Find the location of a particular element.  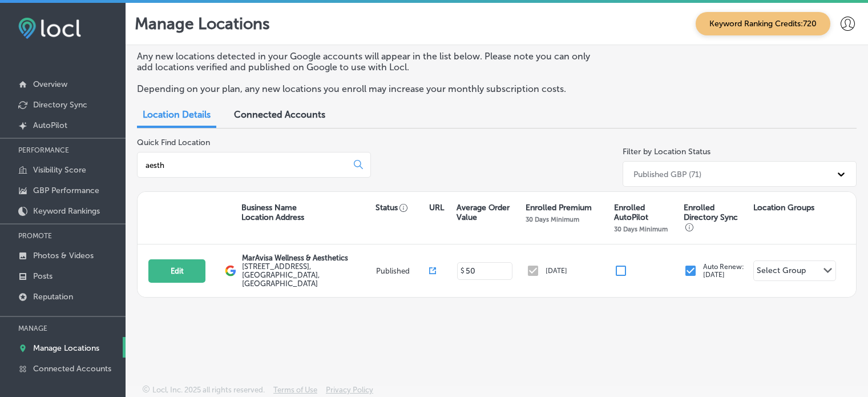

span: Keyword Ranking Credits: 720 is located at coordinates (763, 23).